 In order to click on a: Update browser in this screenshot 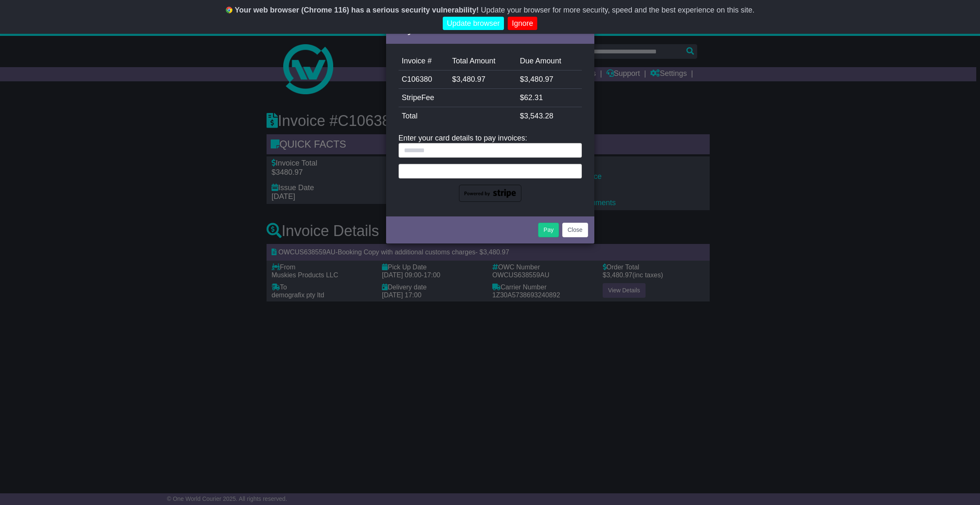, I will do `click(473, 24)`.